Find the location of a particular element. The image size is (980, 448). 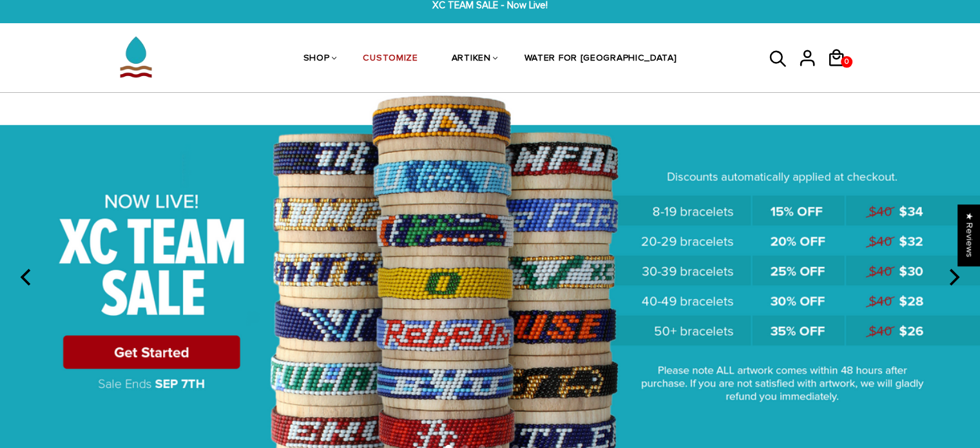

button: next is located at coordinates (953, 277).